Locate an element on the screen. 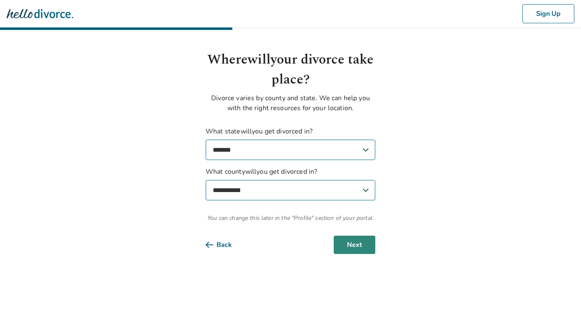 This screenshot has width=581, height=313. img: Hello Divorce Logo is located at coordinates (40, 14).